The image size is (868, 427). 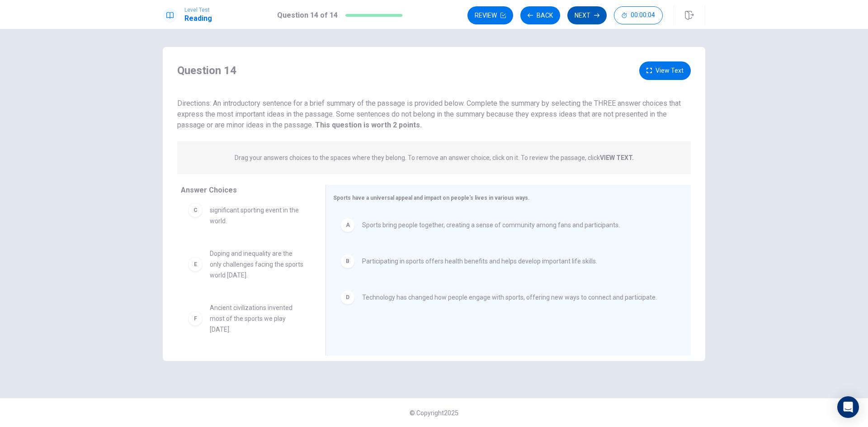 I want to click on strong: VIEW TEXT., so click(x=617, y=158).